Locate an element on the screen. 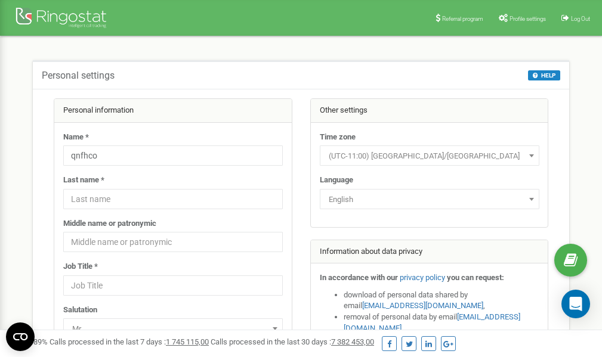 The height and width of the screenshot is (357, 602). input: Last name is located at coordinates (173, 199).